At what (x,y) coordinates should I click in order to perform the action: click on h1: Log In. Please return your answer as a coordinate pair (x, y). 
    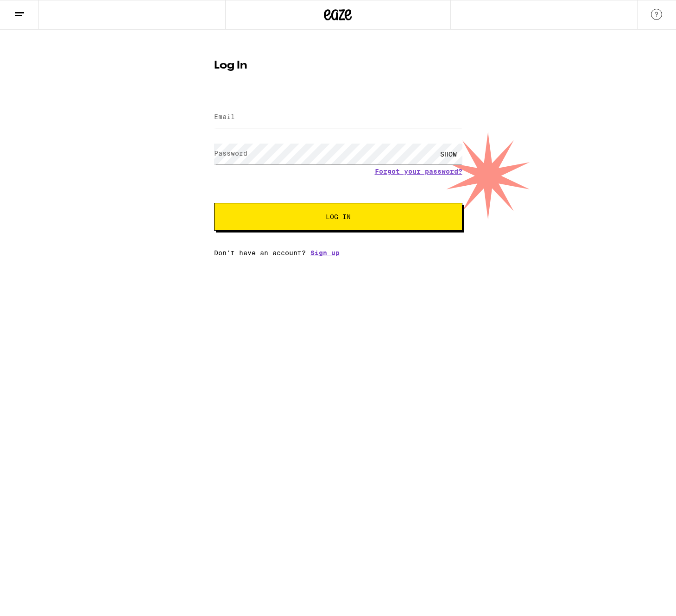
    Looking at the image, I should click on (339, 66).